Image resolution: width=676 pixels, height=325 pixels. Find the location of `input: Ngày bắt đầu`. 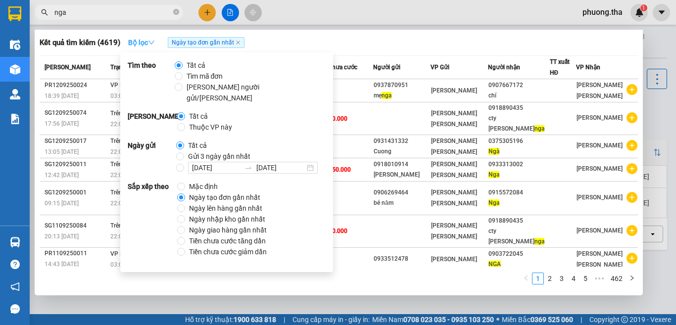

input: Ngày bắt đầu is located at coordinates (216, 168).